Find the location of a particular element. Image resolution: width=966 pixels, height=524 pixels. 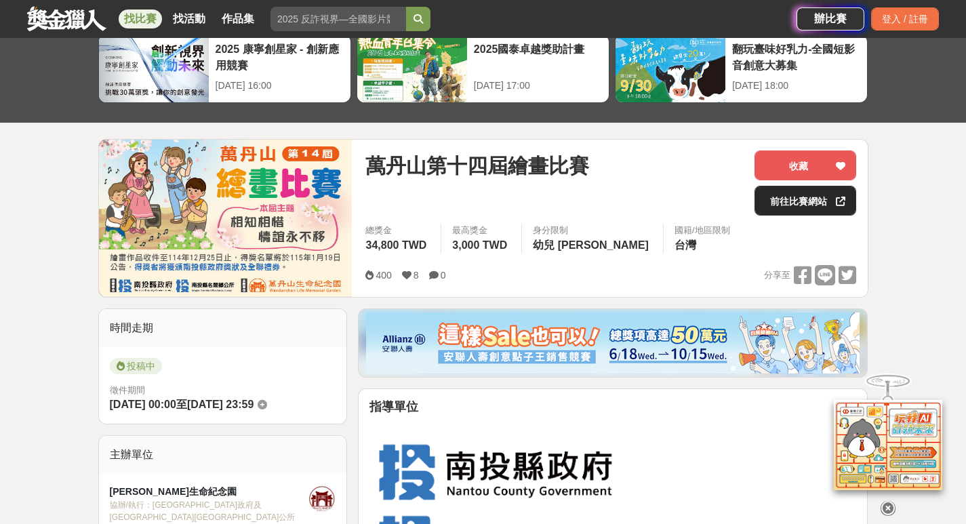

img: Cover Image is located at coordinates (226, 218).